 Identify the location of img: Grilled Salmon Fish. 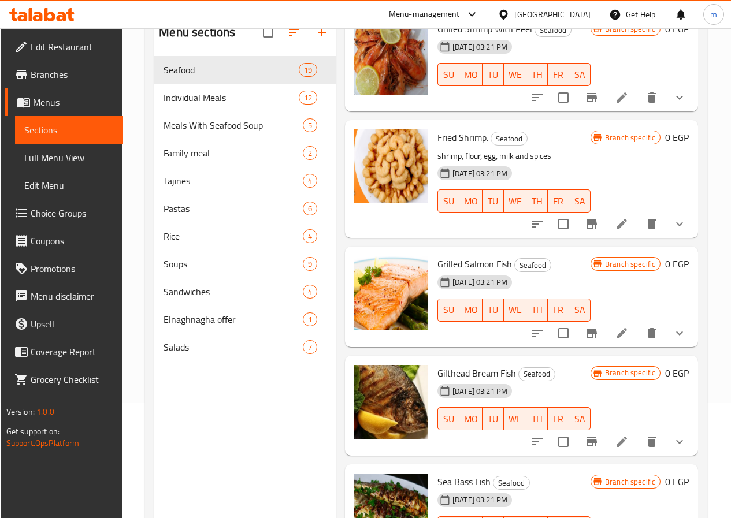
(391, 293).